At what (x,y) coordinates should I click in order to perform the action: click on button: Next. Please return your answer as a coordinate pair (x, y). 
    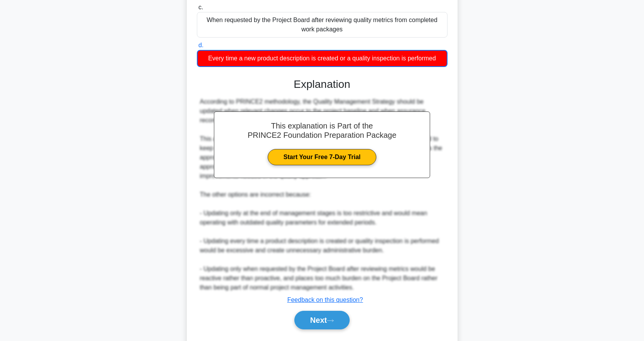
    Looking at the image, I should click on (322, 320).